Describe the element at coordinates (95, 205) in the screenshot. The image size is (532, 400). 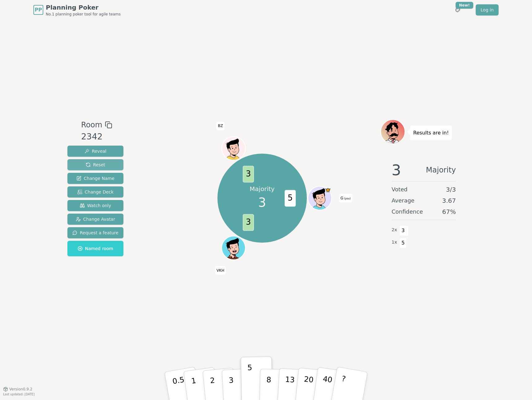
I see `button: Watch only` at that location.